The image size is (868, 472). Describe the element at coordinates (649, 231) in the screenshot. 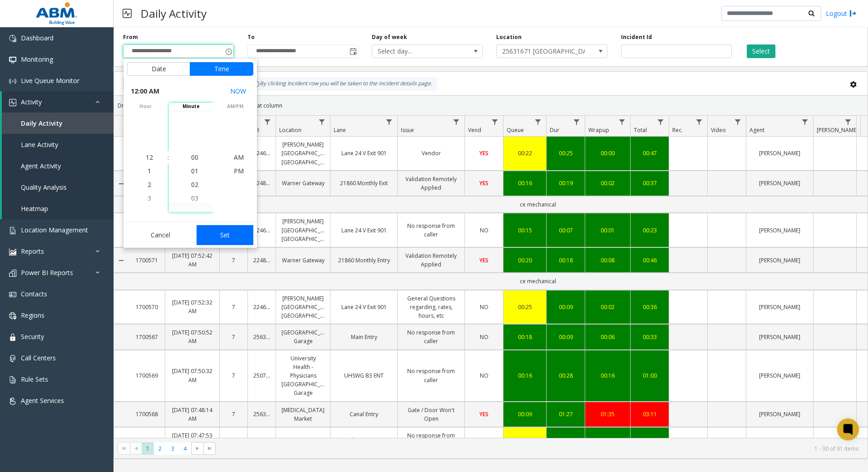

I see `a: 00:23` at that location.